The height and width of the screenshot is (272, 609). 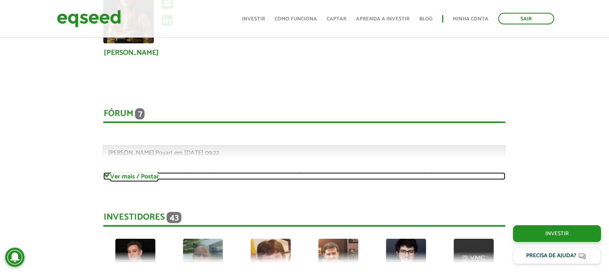 I want to click on span: 7, so click(x=140, y=114).